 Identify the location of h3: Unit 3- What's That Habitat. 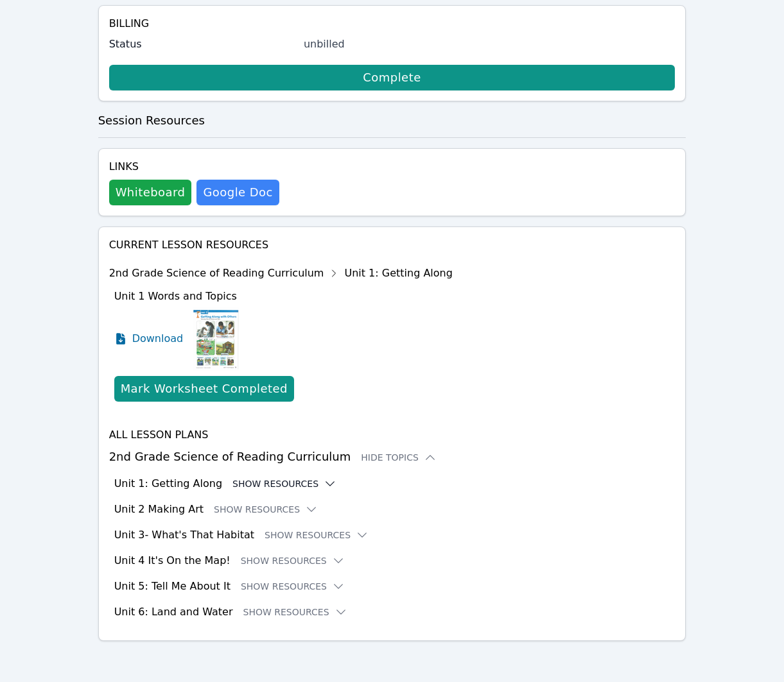
(184, 535).